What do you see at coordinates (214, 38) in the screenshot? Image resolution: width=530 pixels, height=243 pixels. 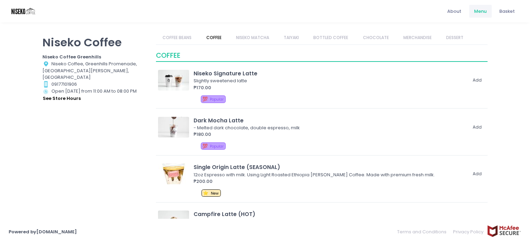 I see `a: COFFEE` at bounding box center [214, 38].